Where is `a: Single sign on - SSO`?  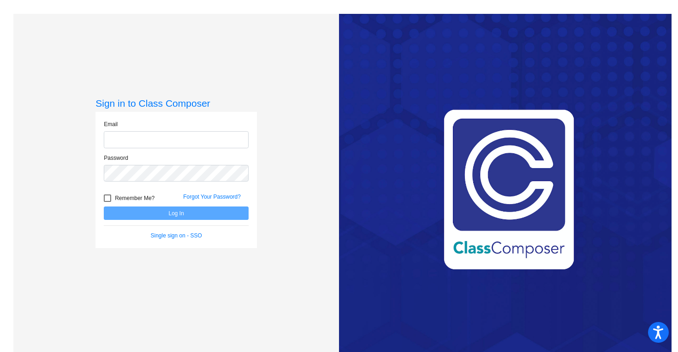 a: Single sign on - SSO is located at coordinates (176, 235).